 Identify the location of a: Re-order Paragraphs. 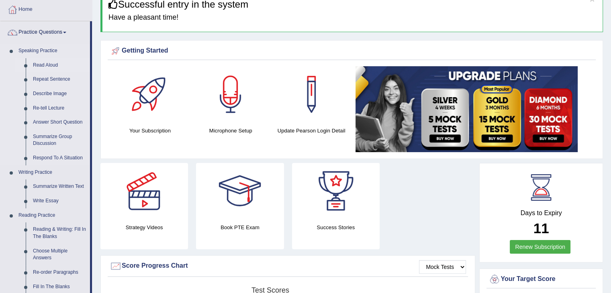
(59, 273).